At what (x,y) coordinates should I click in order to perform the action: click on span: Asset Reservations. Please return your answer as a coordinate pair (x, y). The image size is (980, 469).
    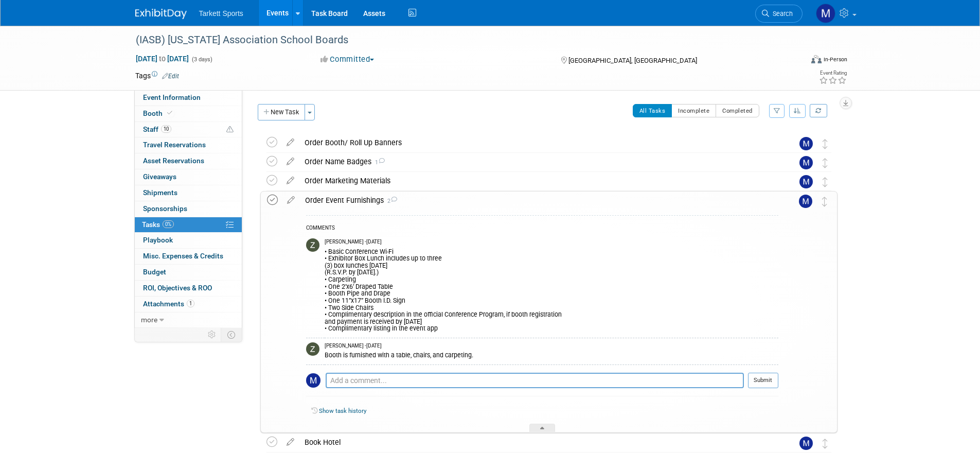
    Looking at the image, I should click on (173, 160).